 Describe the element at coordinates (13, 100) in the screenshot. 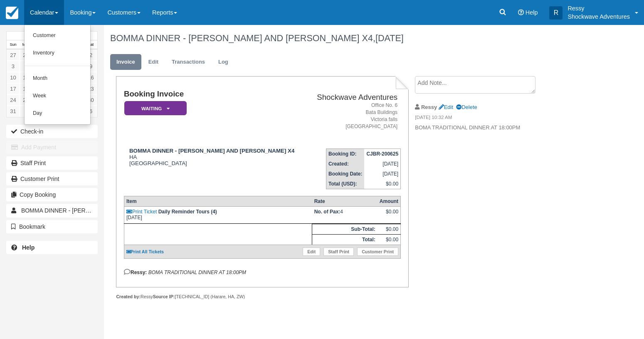

I see `a: 24` at that location.